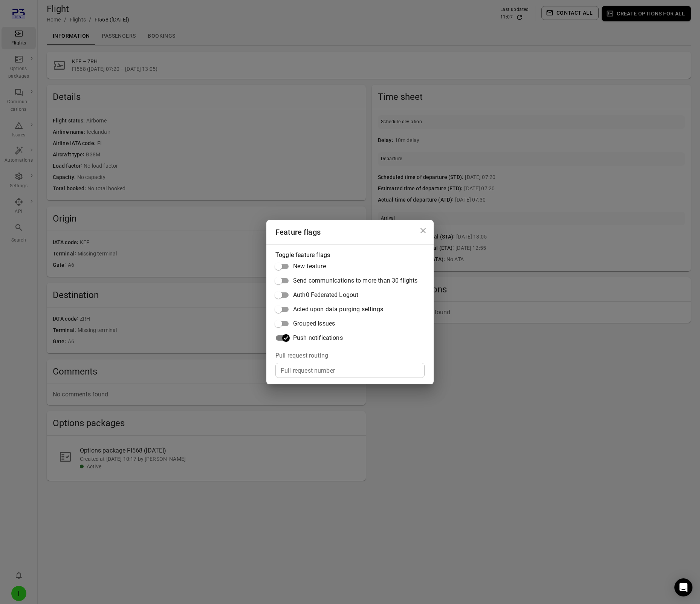 The height and width of the screenshot is (604, 700). Describe the element at coordinates (423, 231) in the screenshot. I see `button: Close dialog` at that location.